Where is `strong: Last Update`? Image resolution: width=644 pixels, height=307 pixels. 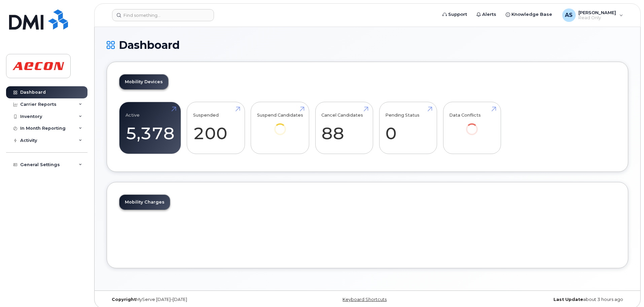
strong: Last Update is located at coordinates (569, 299).